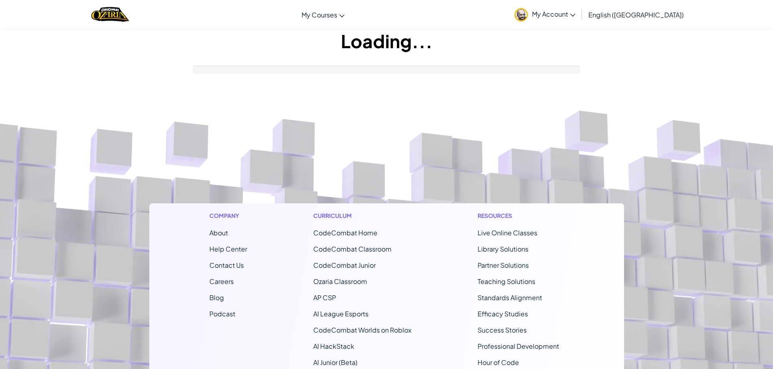 This screenshot has width=773, height=369. What do you see at coordinates (219, 233) in the screenshot?
I see `a: About` at bounding box center [219, 233].